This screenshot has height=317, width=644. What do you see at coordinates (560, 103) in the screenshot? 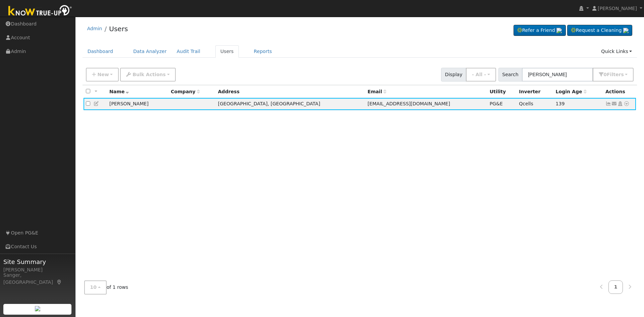
I see `span: 04/03/2025 6:32:33 PM` at bounding box center [560, 103].